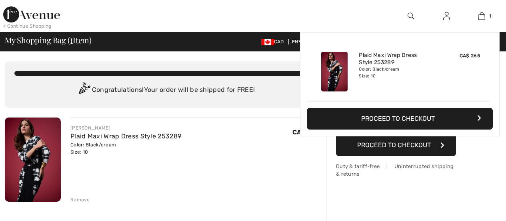 The width and height of the screenshot is (506, 221). What do you see at coordinates (27, 26) in the screenshot?
I see `div: < Continue Shopping` at bounding box center [27, 26].